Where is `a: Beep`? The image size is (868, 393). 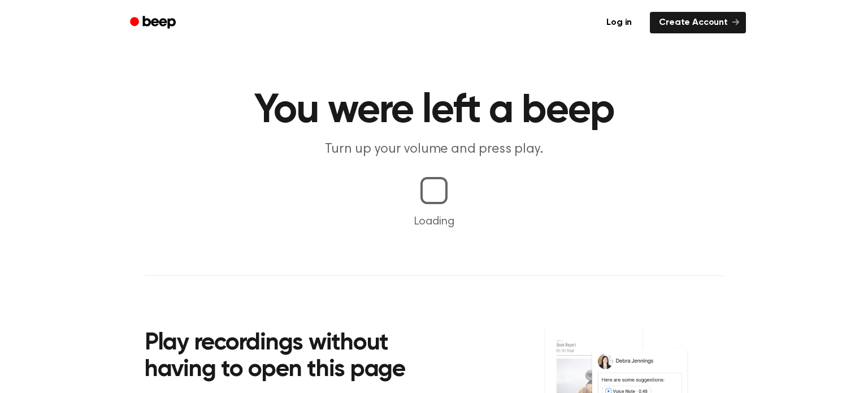 a: Beep is located at coordinates (154, 23).